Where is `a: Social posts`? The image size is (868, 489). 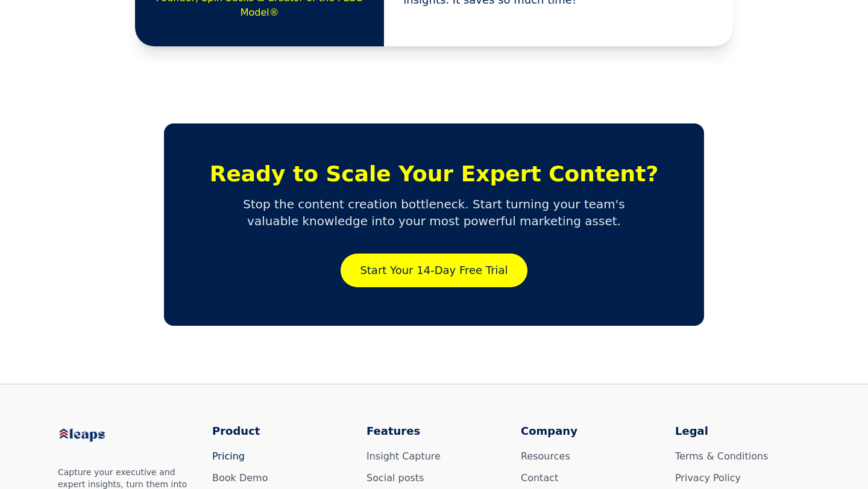 a: Social posts is located at coordinates (394, 478).